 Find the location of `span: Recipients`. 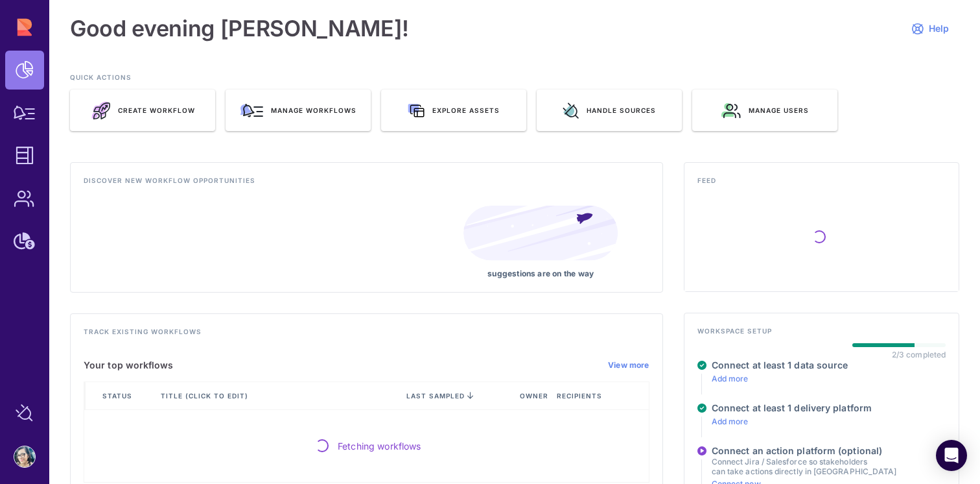

span: Recipients is located at coordinates (581, 396).